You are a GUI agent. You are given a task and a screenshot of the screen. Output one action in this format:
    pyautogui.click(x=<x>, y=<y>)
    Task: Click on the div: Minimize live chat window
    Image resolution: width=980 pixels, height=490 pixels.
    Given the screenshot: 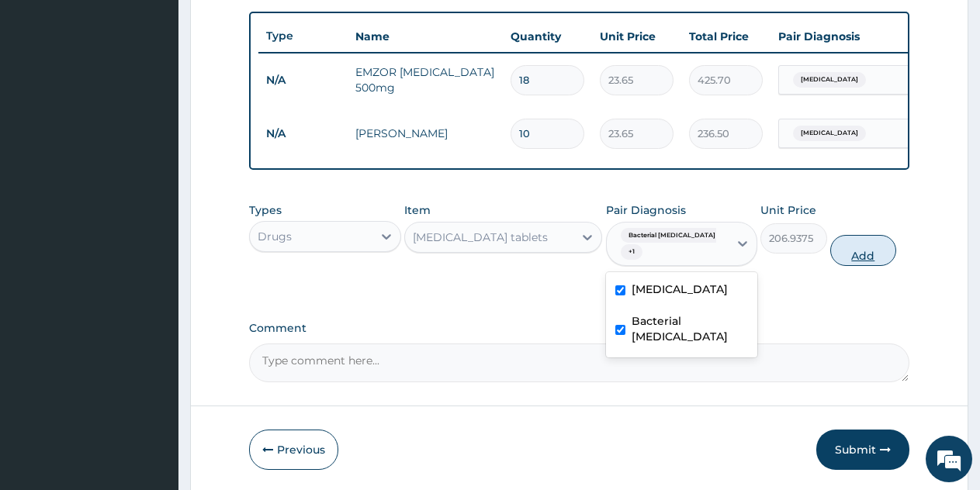 What is the action you would take?
    pyautogui.click(x=273, y=26)
    